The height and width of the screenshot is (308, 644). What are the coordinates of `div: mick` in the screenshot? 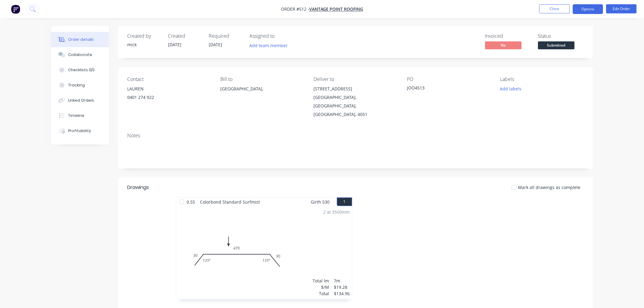 It's located at (144, 45).